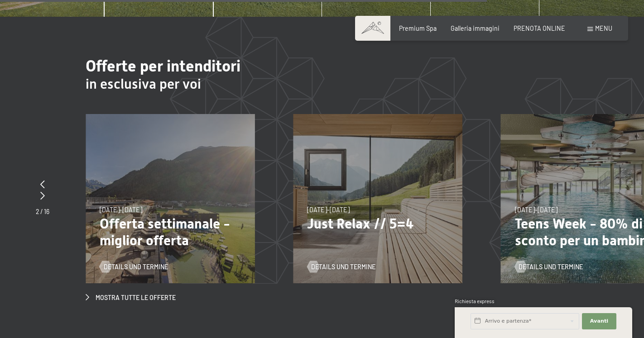 The image size is (644, 338). I want to click on span: Menu, so click(603, 28).